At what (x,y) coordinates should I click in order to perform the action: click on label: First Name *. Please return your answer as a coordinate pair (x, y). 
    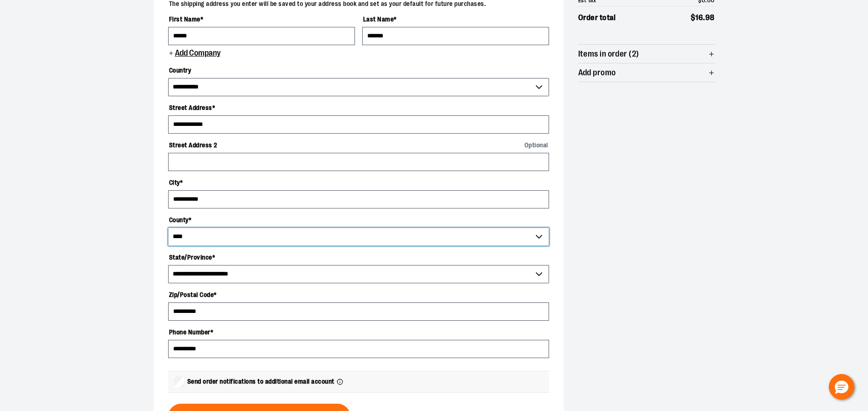
    Looking at the image, I should click on (261, 19).